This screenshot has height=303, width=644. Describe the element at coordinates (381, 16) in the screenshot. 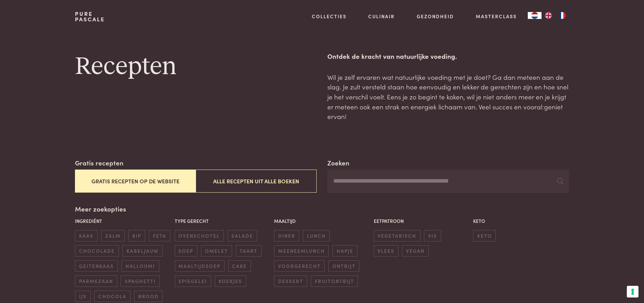

I see `a: Culinair` at that location.